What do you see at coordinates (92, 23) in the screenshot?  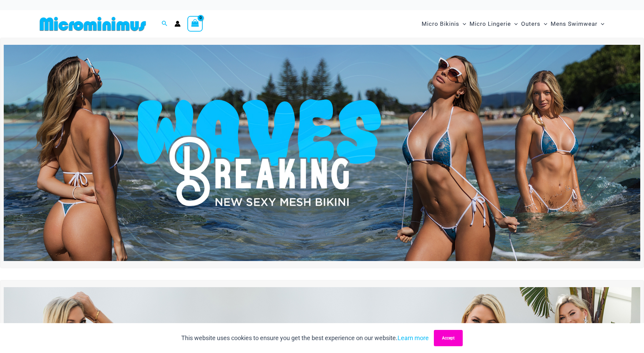 I see `img: MM SHOP LOGO FLAT` at bounding box center [92, 23].